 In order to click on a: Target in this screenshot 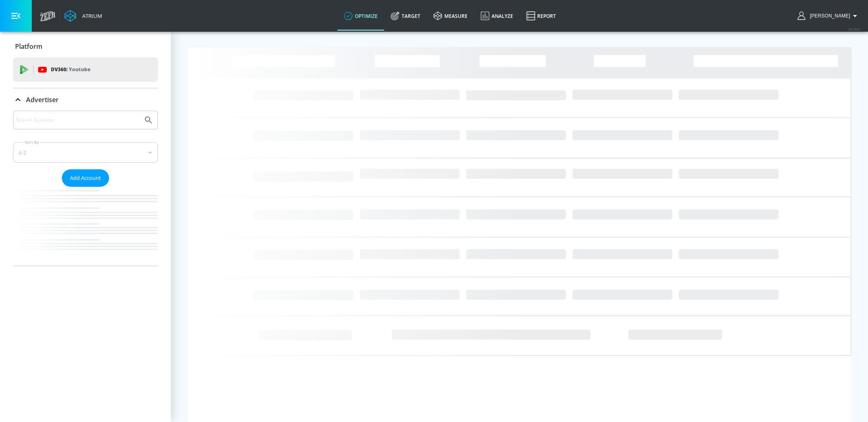, I will do `click(406, 16)`.